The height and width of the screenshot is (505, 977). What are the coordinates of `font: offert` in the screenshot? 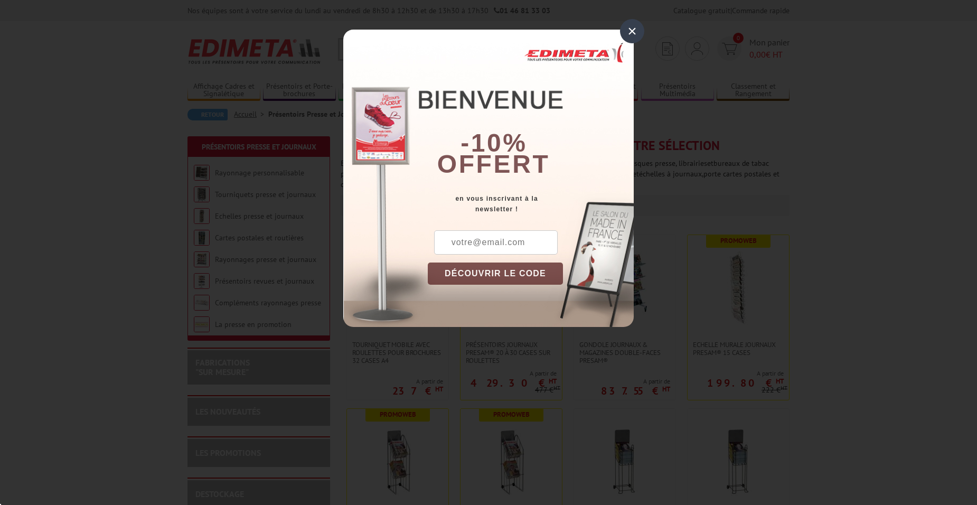 It's located at (494, 164).